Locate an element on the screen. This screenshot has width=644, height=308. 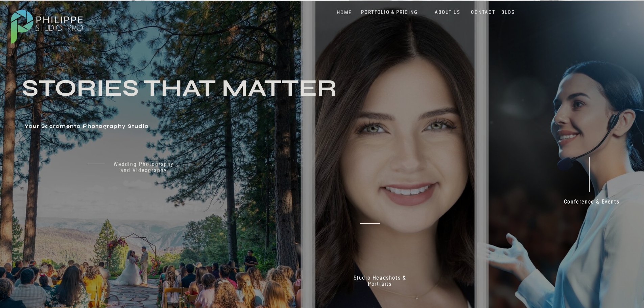
h2: Don't just take our word for it is located at coordinates (429, 195).